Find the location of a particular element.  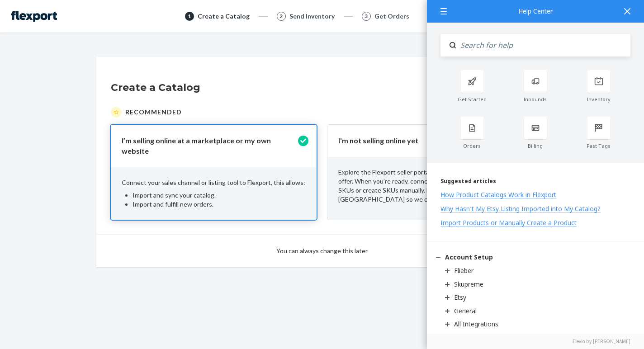

div: Create a Catalog is located at coordinates (223, 16).